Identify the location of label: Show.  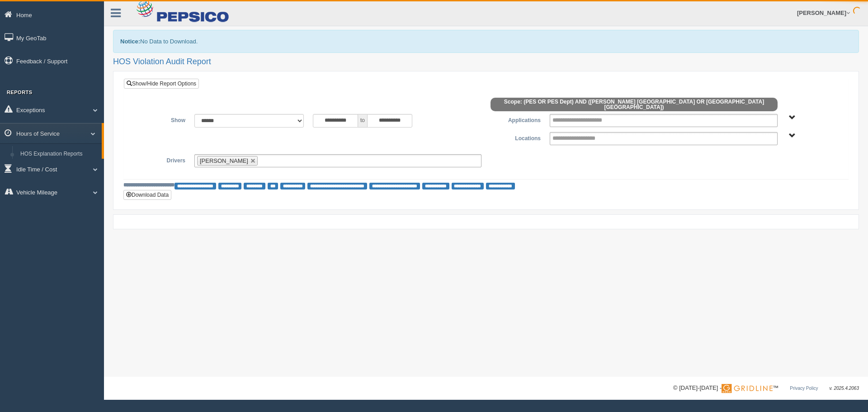
(160, 120).